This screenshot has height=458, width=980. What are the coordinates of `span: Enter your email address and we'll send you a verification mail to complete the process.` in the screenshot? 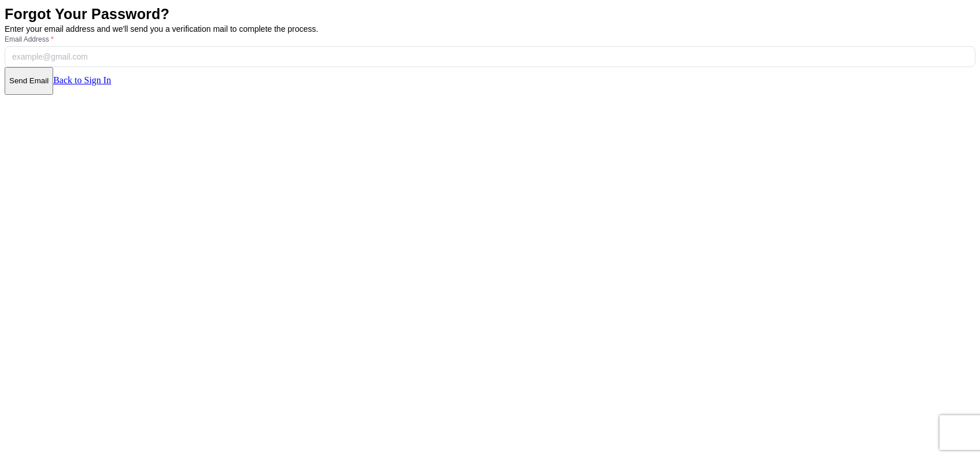 It's located at (161, 29).